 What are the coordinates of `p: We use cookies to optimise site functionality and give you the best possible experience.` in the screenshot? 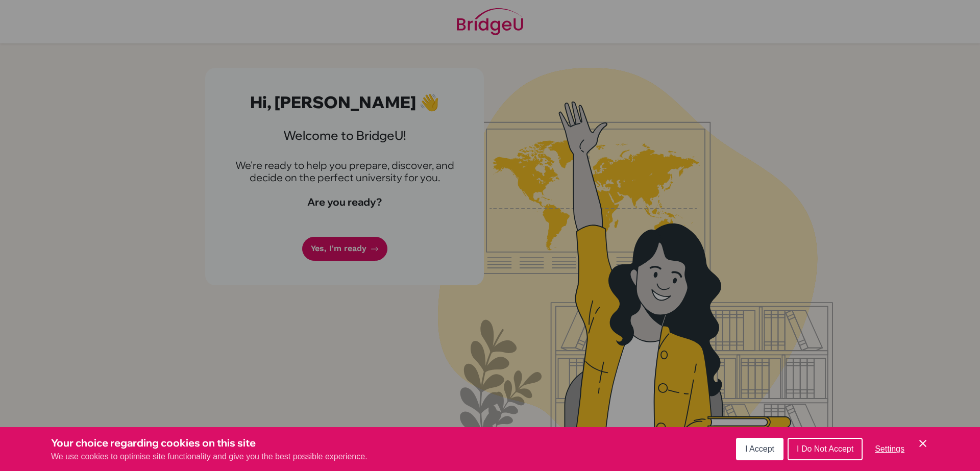 It's located at (210, 457).